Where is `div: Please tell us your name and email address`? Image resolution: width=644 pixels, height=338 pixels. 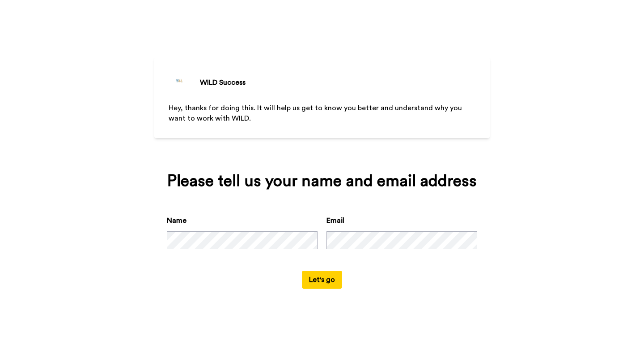
div: Please tell us your name and email address is located at coordinates (322, 181).